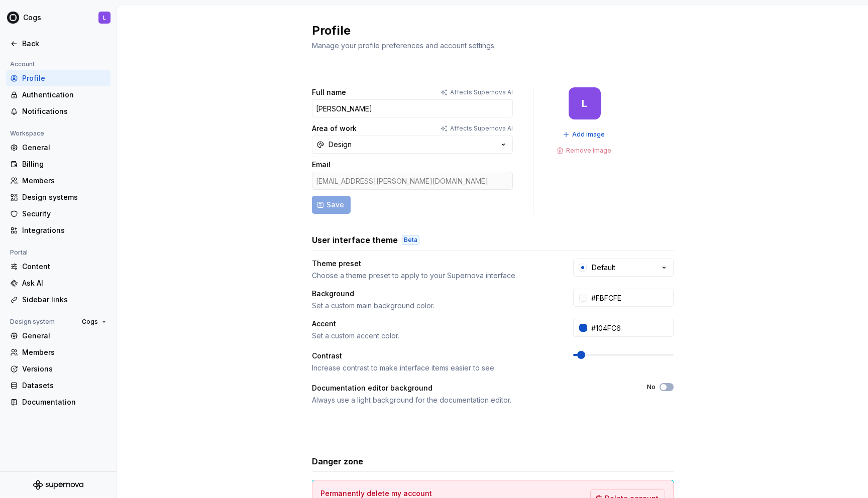  Describe the element at coordinates (487, 30) in the screenshot. I see `h2: Profile` at that location.